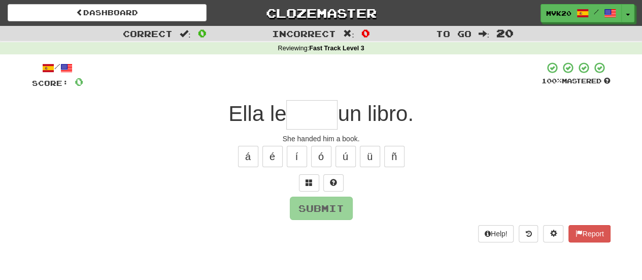  Describe the element at coordinates (395, 156) in the screenshot. I see `button: ñ` at that location.